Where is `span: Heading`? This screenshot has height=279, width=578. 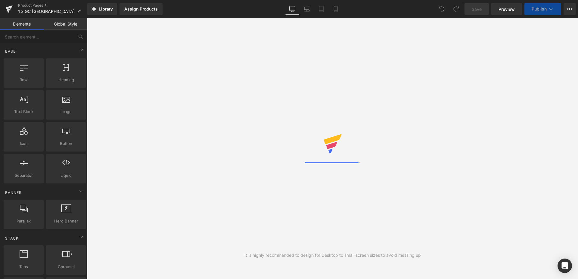 span: Heading is located at coordinates (66, 80).